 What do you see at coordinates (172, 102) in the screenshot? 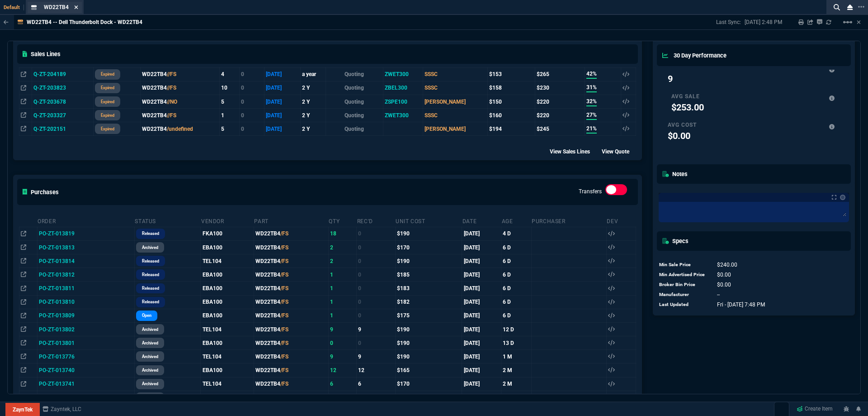
I see `span: //NO` at bounding box center [172, 102].